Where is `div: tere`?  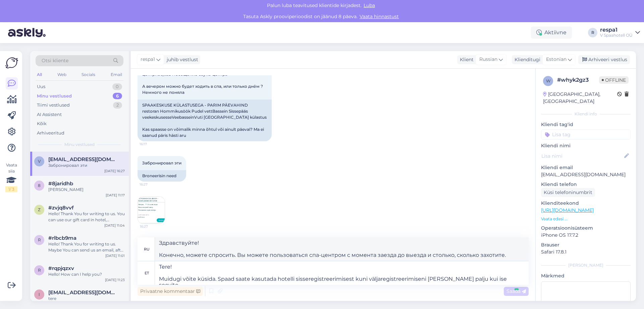 div: tere is located at coordinates (86, 299).